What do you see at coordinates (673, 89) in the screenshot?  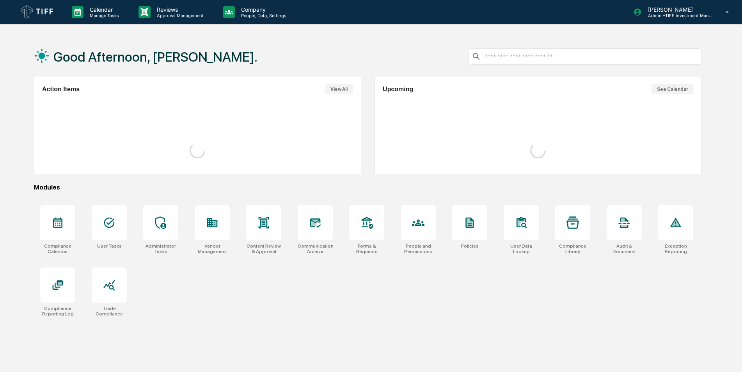 I see `button: See Calendar` at bounding box center [673, 89].